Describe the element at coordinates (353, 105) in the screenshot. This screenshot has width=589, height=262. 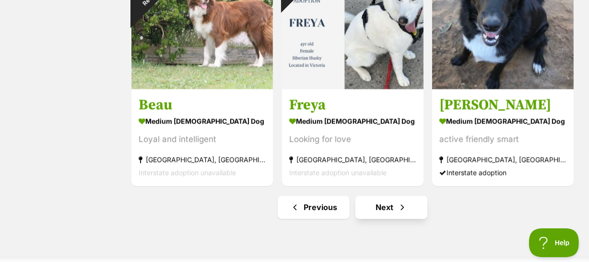
I see `h3: Freya` at that location.